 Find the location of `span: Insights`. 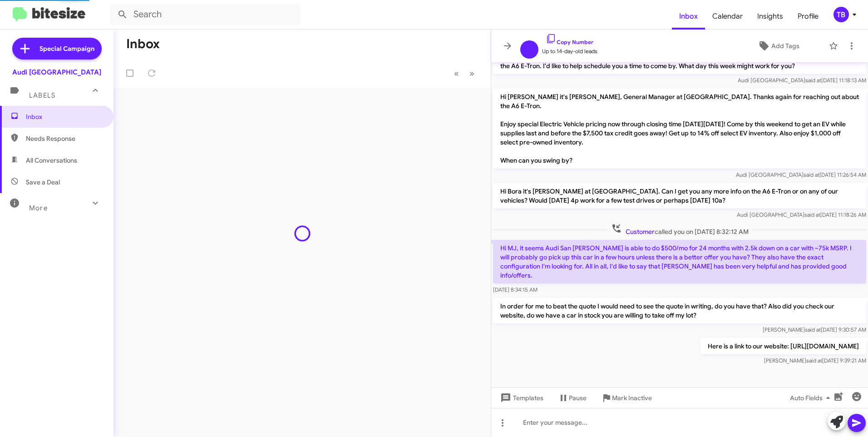

span: Insights is located at coordinates (770, 16).